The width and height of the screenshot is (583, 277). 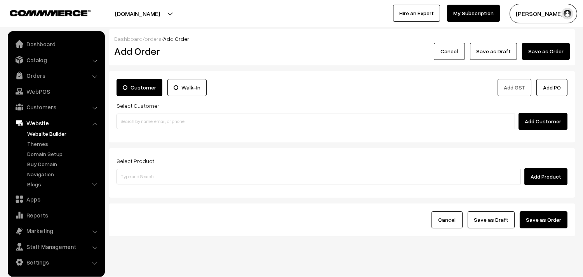 What do you see at coordinates (64, 133) in the screenshot?
I see `a: Website Builder` at bounding box center [64, 133].